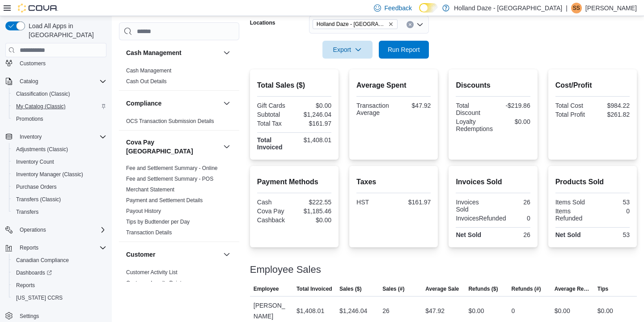 This screenshot has width=644, height=322. Describe the element at coordinates (347, 49) in the screenshot. I see `button: Export` at that location.